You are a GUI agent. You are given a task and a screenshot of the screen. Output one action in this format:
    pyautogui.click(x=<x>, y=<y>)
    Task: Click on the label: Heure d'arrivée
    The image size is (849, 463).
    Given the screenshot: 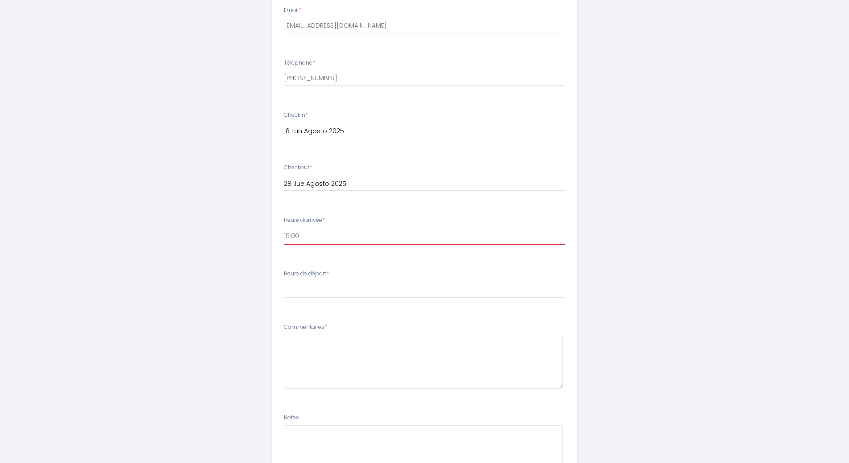 What is the action you would take?
    pyautogui.click(x=304, y=220)
    